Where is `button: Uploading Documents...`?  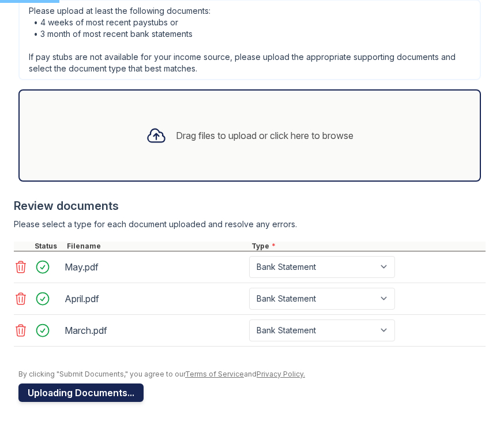 button: Uploading Documents... is located at coordinates (81, 393).